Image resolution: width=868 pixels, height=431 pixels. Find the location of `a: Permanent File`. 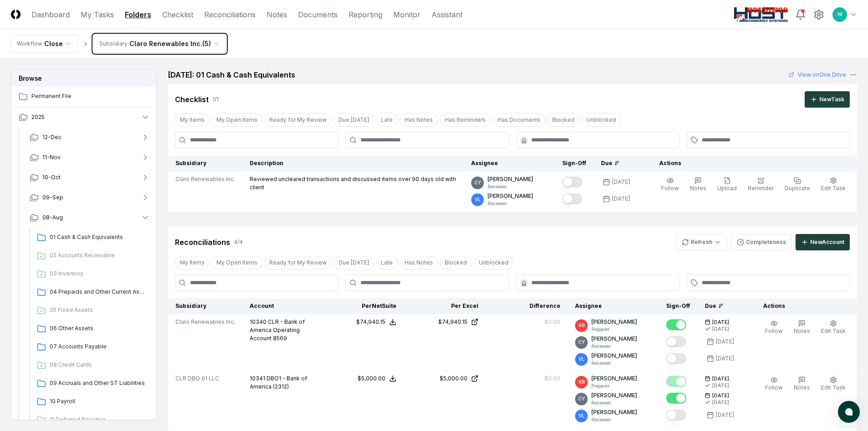

a: Permanent File is located at coordinates (85, 97).